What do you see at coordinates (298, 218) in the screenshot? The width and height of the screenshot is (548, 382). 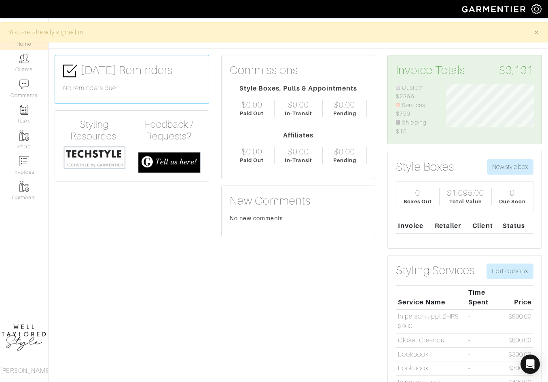 I see `div: No new comments` at bounding box center [298, 218].